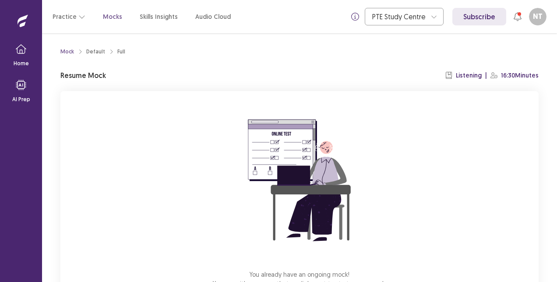  Describe the element at coordinates (520, 75) in the screenshot. I see `p: 16:30 Minutes` at that location.